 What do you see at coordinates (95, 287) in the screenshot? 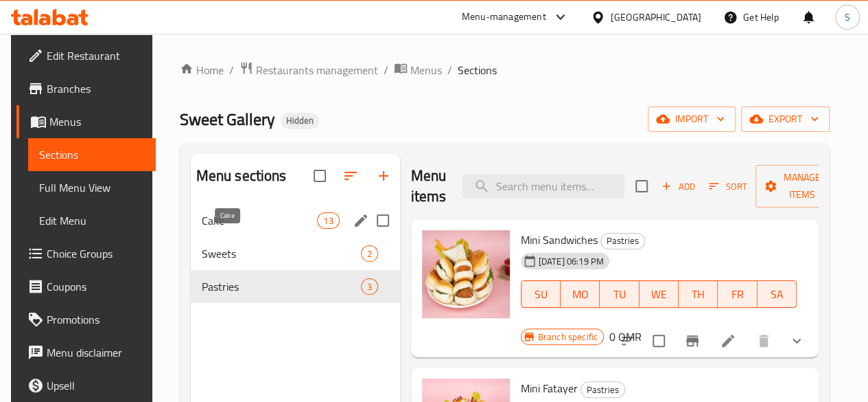
I see `span: Coupons` at bounding box center [95, 287].